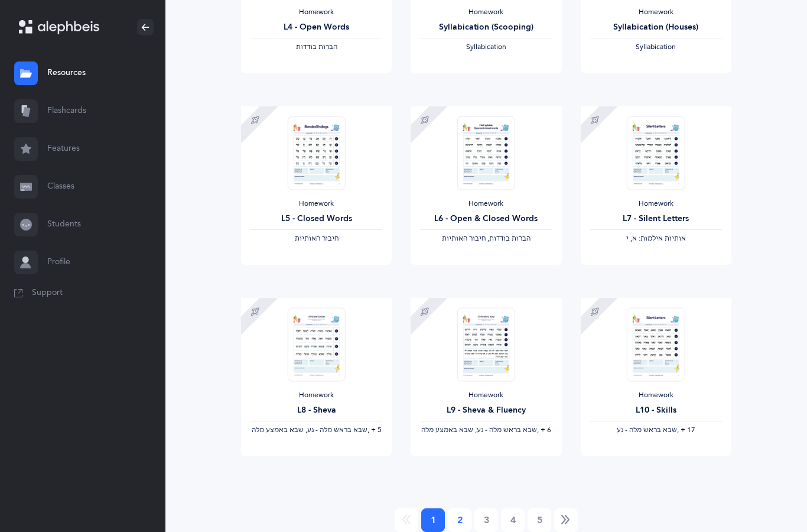  Describe the element at coordinates (485, 410) in the screenshot. I see `div: L9 - Sheva & Fluency` at that location.